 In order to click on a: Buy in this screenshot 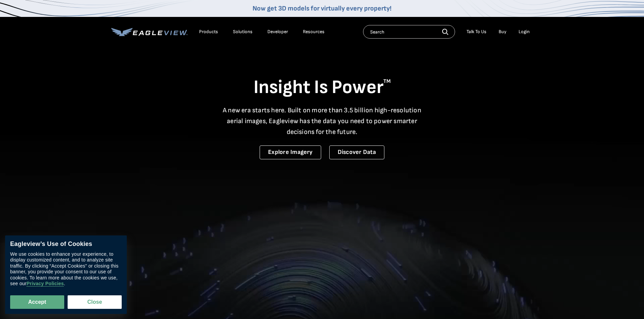, I will do `click(503, 32)`.